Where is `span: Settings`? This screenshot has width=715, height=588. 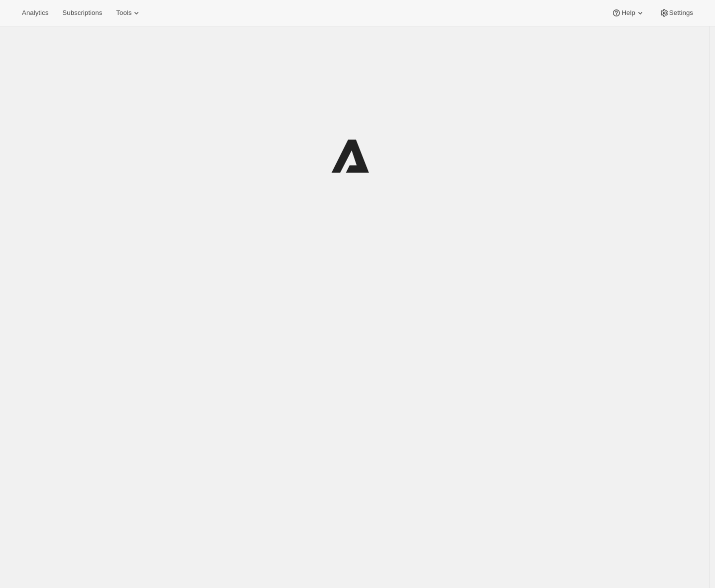
span: Settings is located at coordinates (681, 13).